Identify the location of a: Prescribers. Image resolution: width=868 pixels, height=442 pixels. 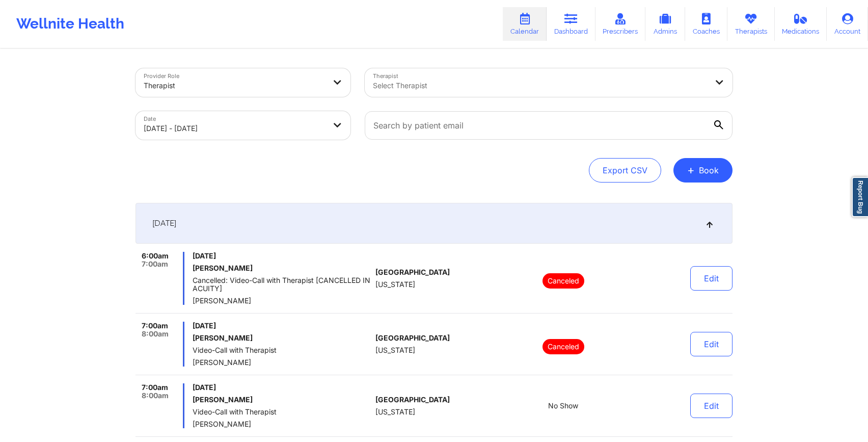
(621, 24).